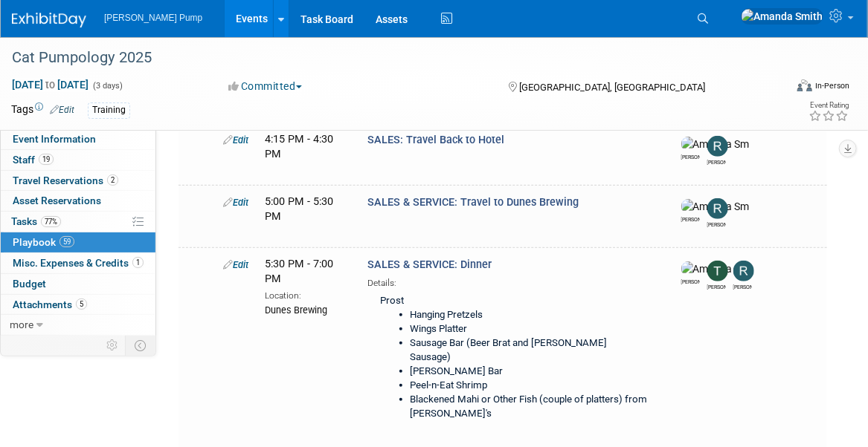 The image size is (868, 447). Describe the element at coordinates (54, 139) in the screenshot. I see `span: Event Information` at that location.